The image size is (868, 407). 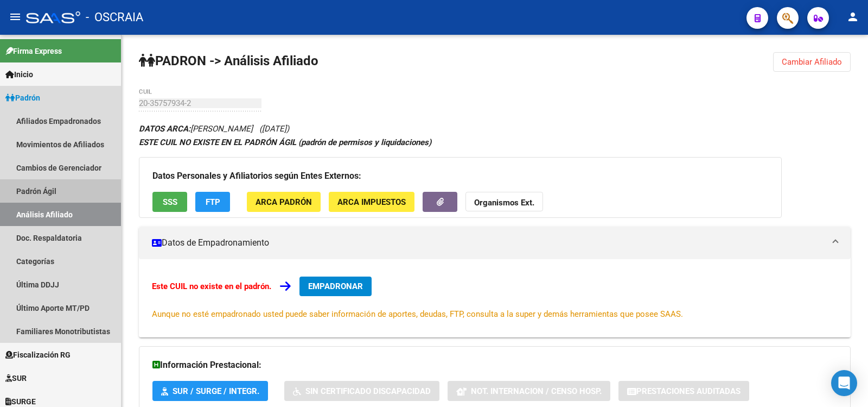 What do you see at coordinates (170, 202) in the screenshot?
I see `span: SSS` at bounding box center [170, 202].